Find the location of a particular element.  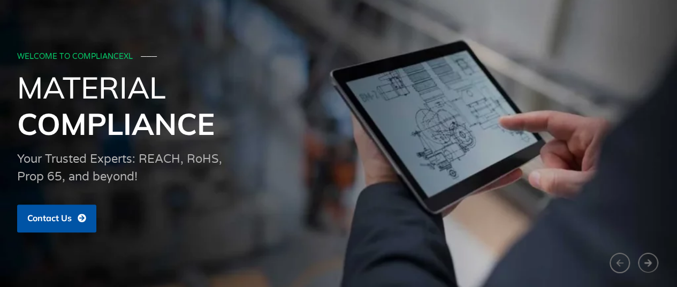

span: Compliance is located at coordinates (116, 124).